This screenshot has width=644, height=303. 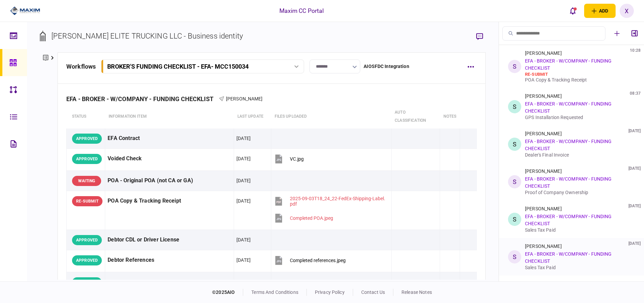 What do you see at coordinates (337, 201) in the screenshot?
I see `div: 2025-09-03T18_24_22-FedEx-Shipping-Label.pdf` at bounding box center [337, 201].